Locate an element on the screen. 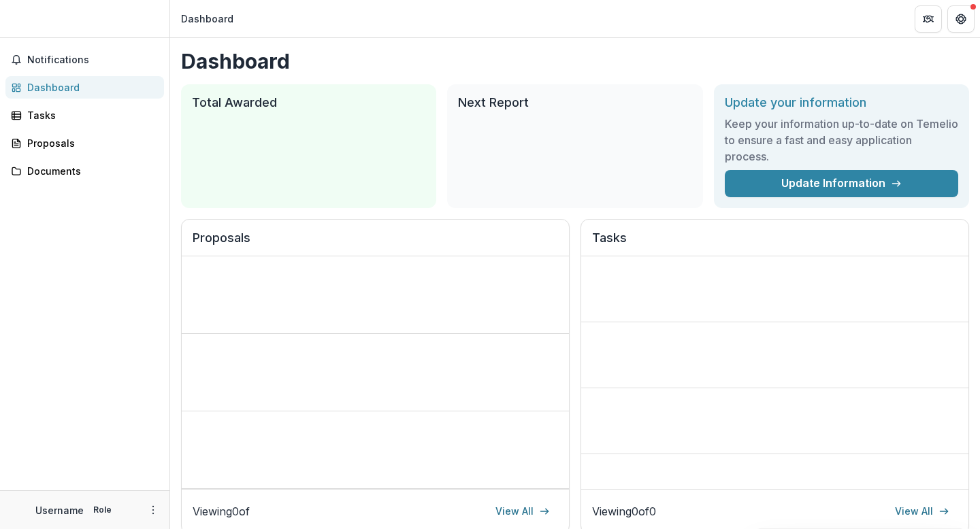 The height and width of the screenshot is (529, 980). nav: breadcrumb is located at coordinates (207, 18).